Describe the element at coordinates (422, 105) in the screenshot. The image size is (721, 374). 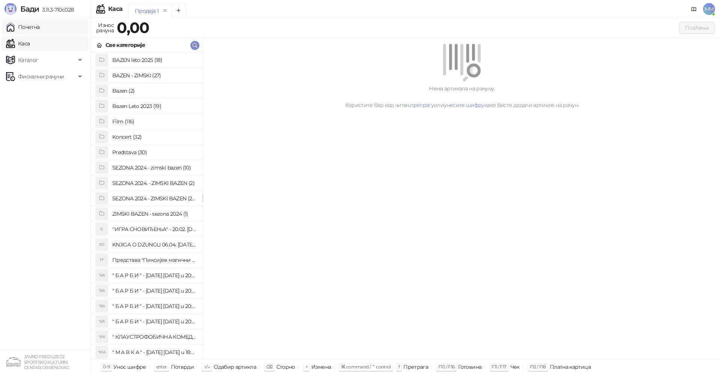
I see `a: претрагу` at that location.